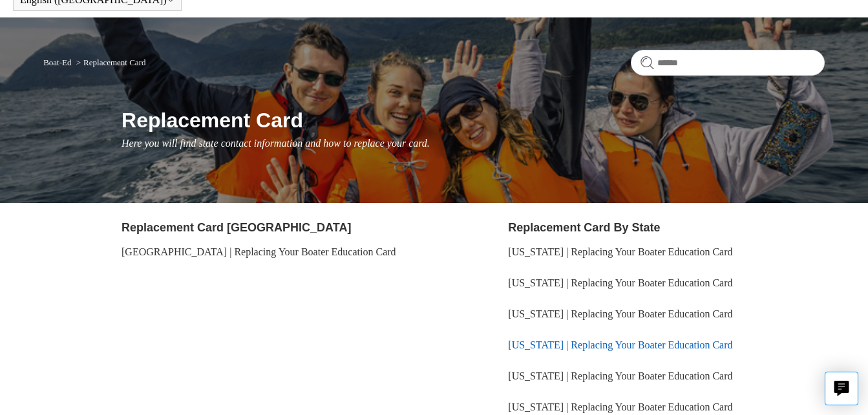  What do you see at coordinates (110, 62) in the screenshot?
I see `li: Replacement Card` at bounding box center [110, 62].